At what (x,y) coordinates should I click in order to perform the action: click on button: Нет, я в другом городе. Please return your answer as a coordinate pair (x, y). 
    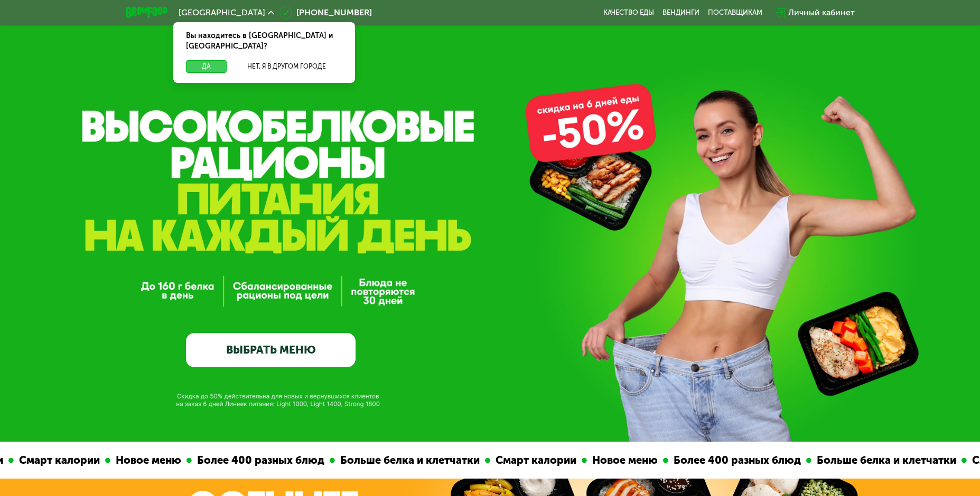
    Looking at the image, I should click on (286, 66).